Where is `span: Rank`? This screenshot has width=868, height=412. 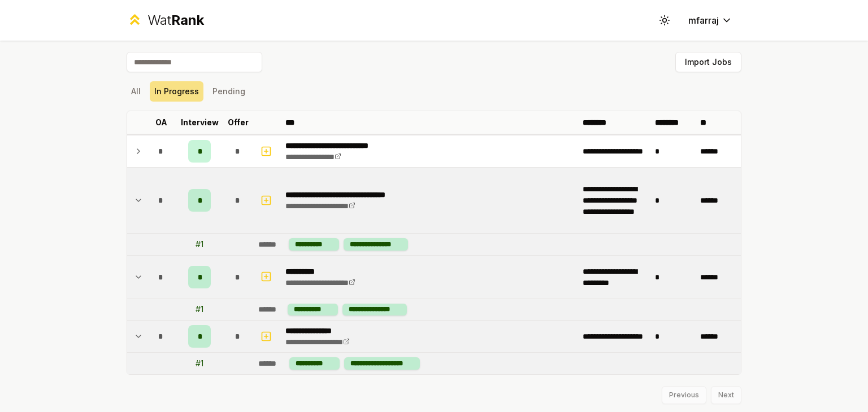
span: Rank is located at coordinates (188, 20).